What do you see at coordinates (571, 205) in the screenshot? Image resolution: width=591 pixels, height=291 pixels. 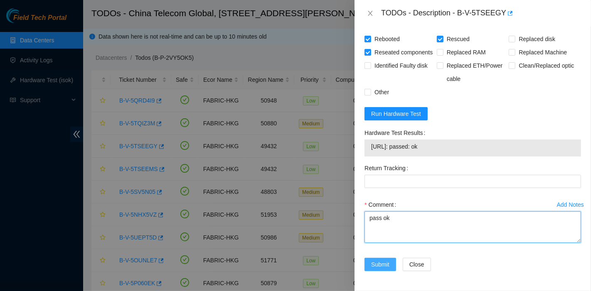 I see `button: Add Notes` at bounding box center [571, 205].